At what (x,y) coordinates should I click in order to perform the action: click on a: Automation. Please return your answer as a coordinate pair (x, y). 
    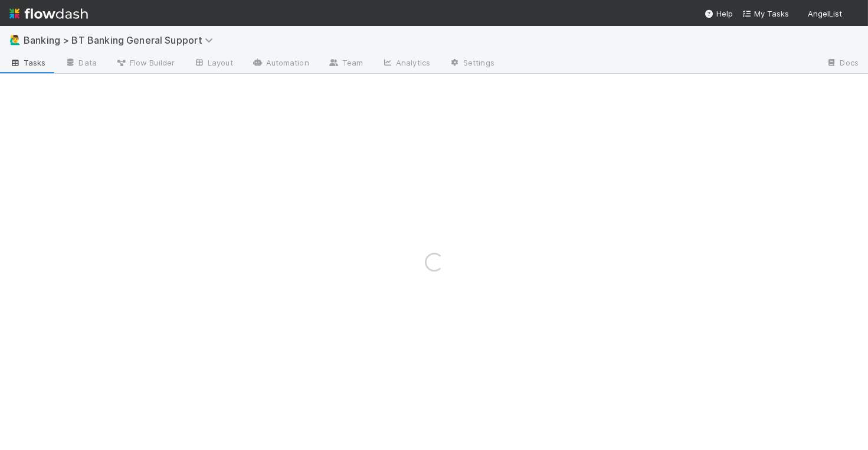
    Looking at the image, I should click on (280, 64).